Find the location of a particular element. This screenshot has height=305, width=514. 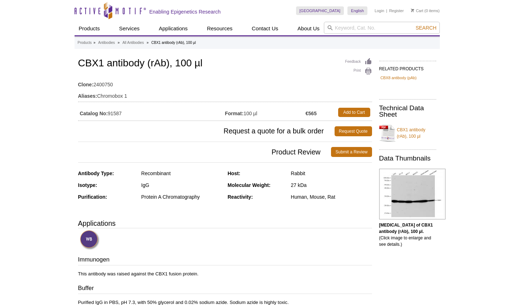

h2: Data Thumbnails is located at coordinates (408, 158).